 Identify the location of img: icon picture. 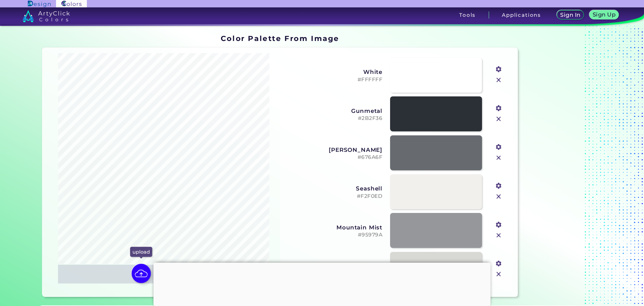
(141, 273).